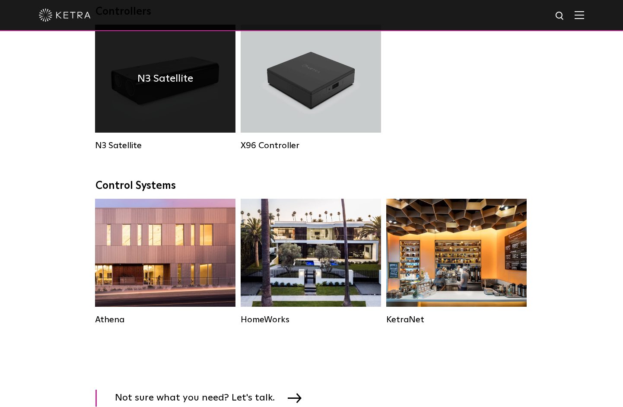 The width and height of the screenshot is (623, 407). Describe the element at coordinates (311, 146) in the screenshot. I see `div: X96 Controller` at that location.